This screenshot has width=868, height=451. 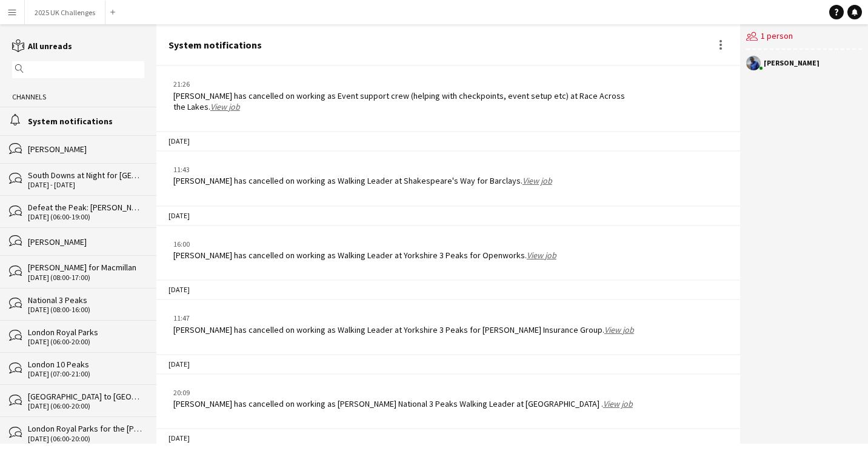 What do you see at coordinates (804, 37) in the screenshot?
I see `div: 1 person` at bounding box center [804, 37].